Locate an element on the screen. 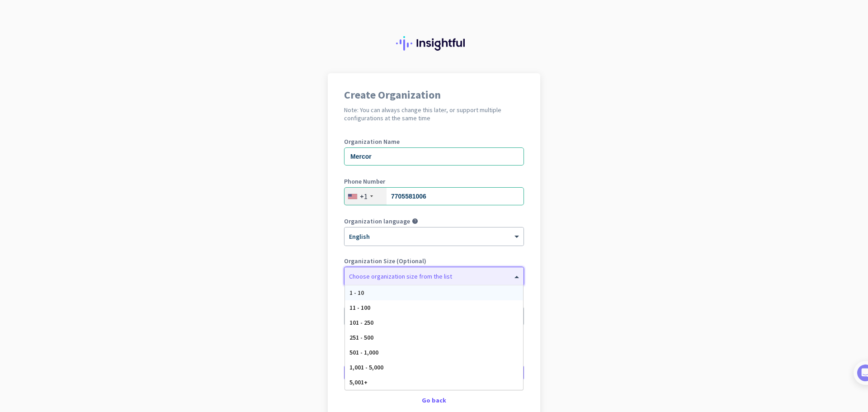 This screenshot has height=412, width=868. label: Phone Number is located at coordinates (434, 181).